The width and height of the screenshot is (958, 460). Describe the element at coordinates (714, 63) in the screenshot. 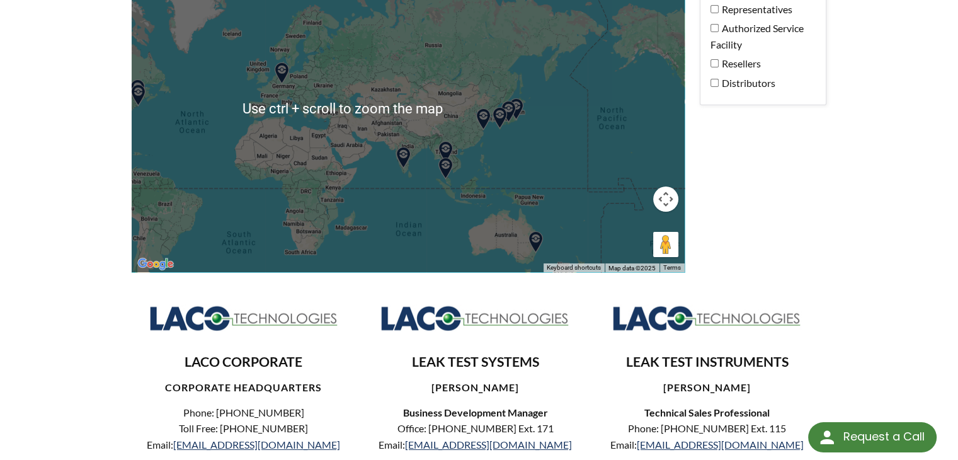

I see `input: Resellers` at that location.